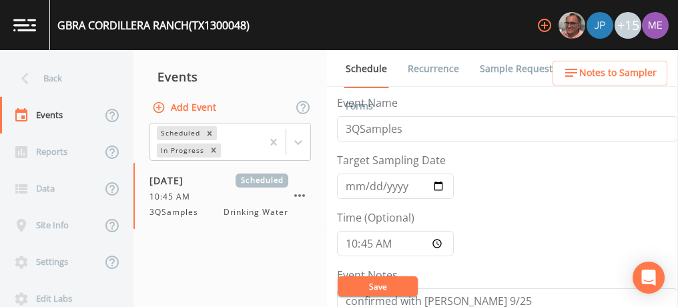 This screenshot has width=678, height=307. I want to click on a: Schedule, so click(366, 69).